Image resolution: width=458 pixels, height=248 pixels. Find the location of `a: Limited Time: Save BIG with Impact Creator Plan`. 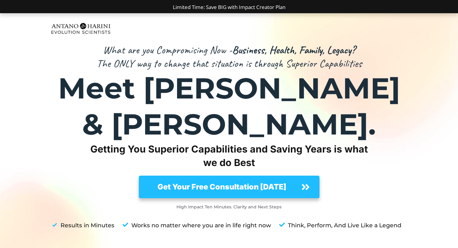

a: Limited Time: Save BIG with Impact Creator Plan is located at coordinates (229, 7).